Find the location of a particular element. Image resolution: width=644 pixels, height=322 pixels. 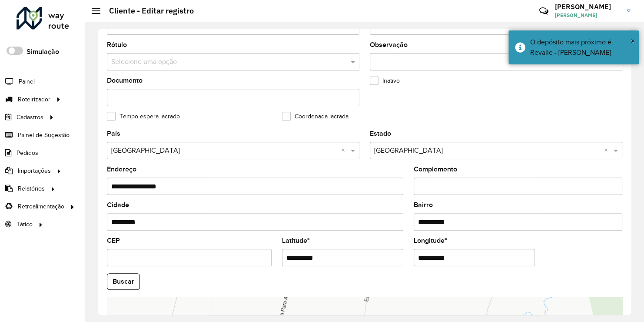

label: Coordenada lacrada is located at coordinates (315, 116).